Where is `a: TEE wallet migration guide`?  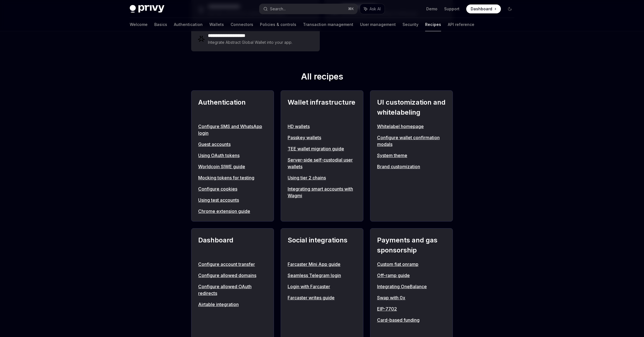
a: TEE wallet migration guide is located at coordinates (322, 149).